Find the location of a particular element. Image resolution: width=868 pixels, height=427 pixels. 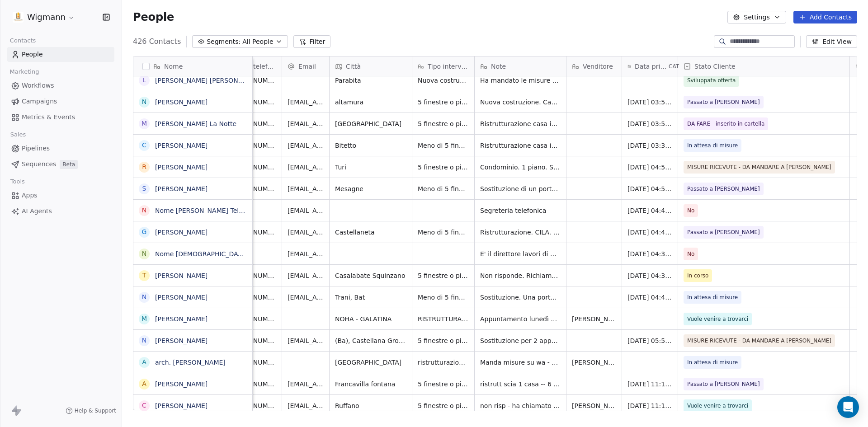

button: Settings is located at coordinates (756, 17).